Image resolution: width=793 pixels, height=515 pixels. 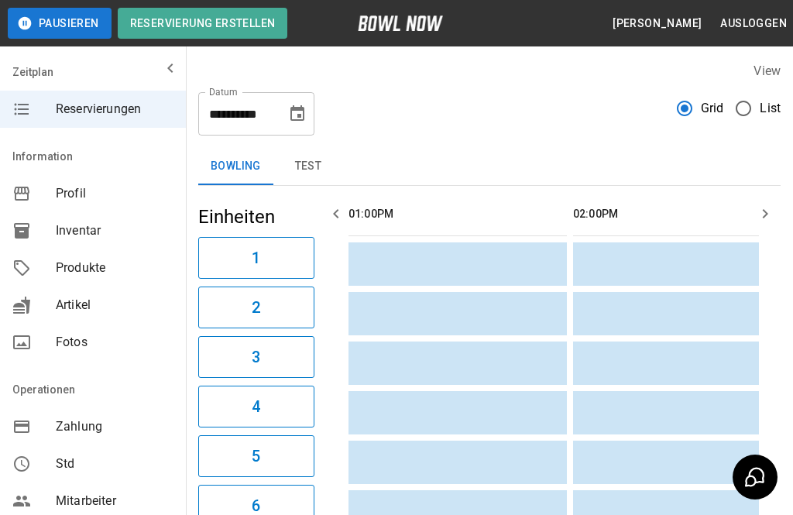 I want to click on span: Fotos, so click(x=115, y=342).